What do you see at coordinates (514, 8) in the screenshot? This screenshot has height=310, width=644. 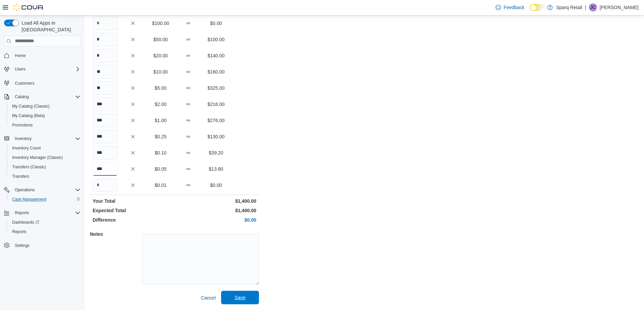 I see `span: Feedback` at bounding box center [514, 8].